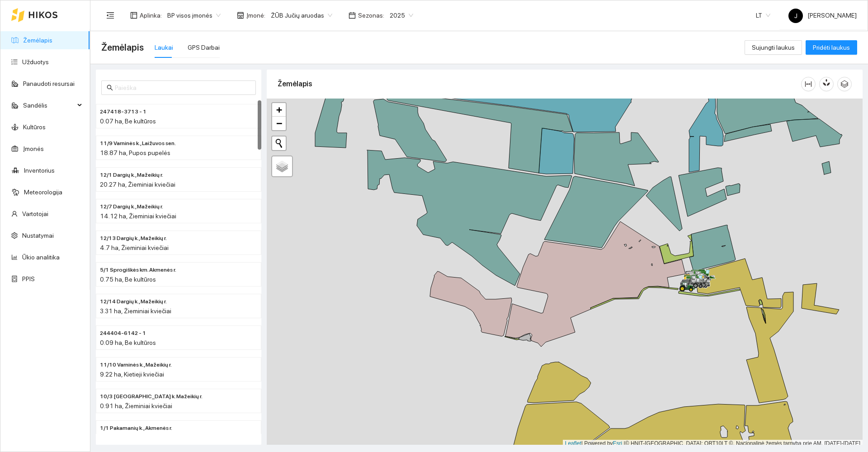 Image resolution: width=868 pixels, height=452 pixels. What do you see at coordinates (49, 106) in the screenshot?
I see `span: Sandėlis` at bounding box center [49, 106].